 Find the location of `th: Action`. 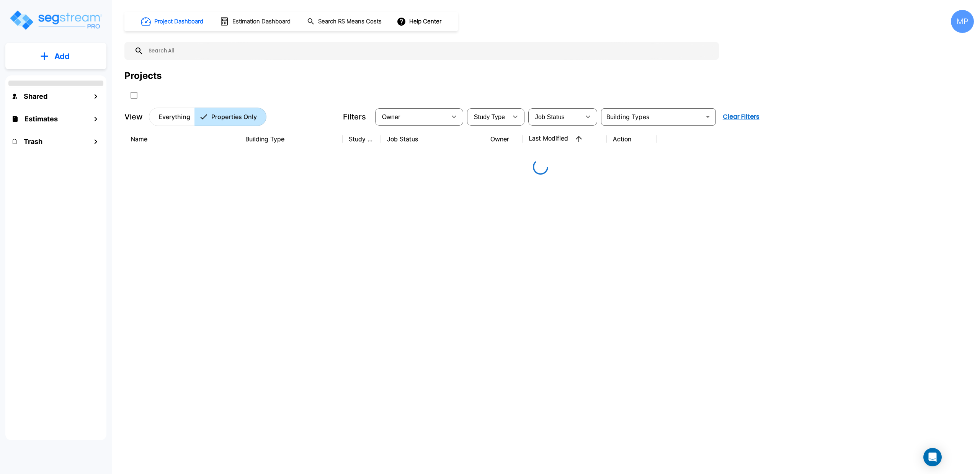

th: Action is located at coordinates (632, 139).